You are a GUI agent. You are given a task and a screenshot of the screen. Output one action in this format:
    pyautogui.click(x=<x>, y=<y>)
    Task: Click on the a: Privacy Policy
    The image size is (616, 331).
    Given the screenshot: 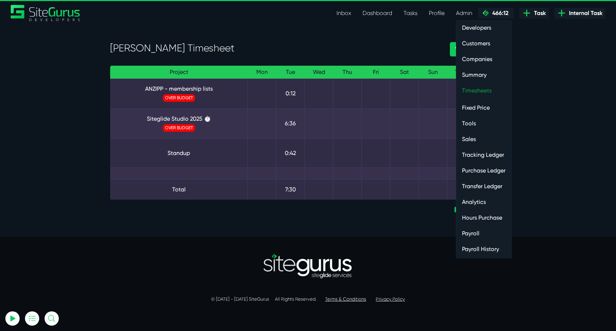 What is the action you would take?
    pyautogui.click(x=390, y=298)
    